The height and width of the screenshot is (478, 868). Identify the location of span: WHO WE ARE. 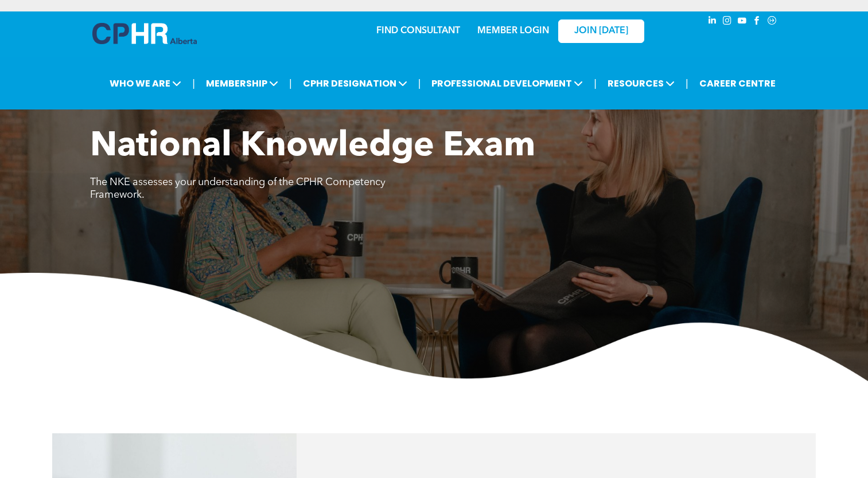
(145, 83).